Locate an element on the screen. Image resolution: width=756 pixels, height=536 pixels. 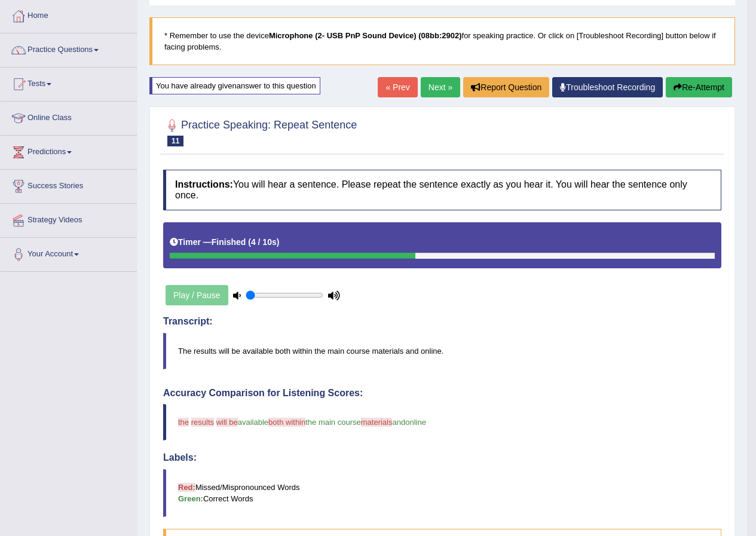
button: Report Question is located at coordinates (506, 88).